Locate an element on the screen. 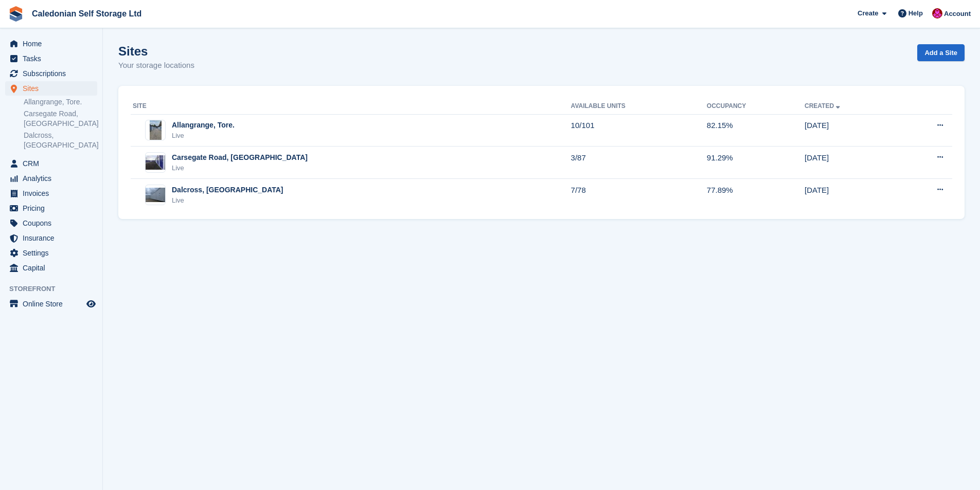  span: Settings is located at coordinates (53, 254).